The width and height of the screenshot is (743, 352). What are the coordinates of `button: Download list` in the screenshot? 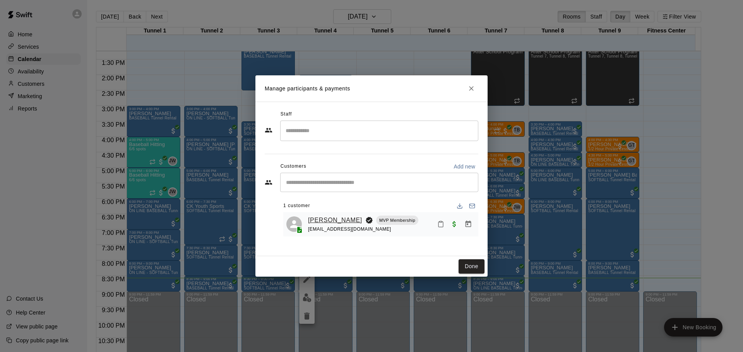 It's located at (460, 206).